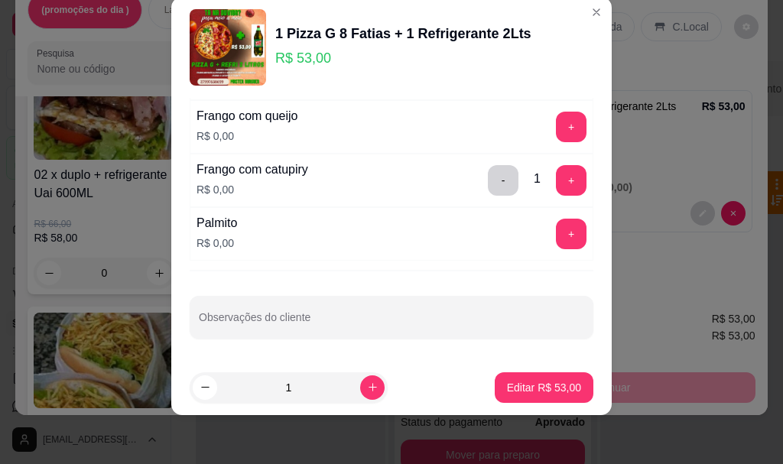  Describe the element at coordinates (247, 116) in the screenshot. I see `div: Frango com queijo` at that location.